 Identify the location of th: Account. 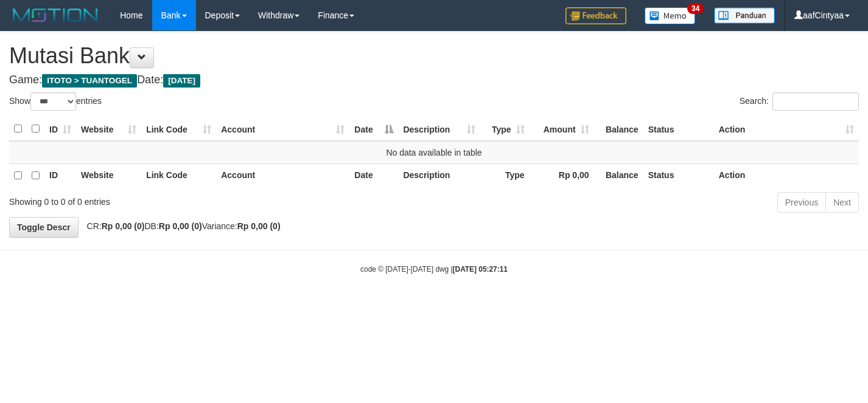
(282, 175).